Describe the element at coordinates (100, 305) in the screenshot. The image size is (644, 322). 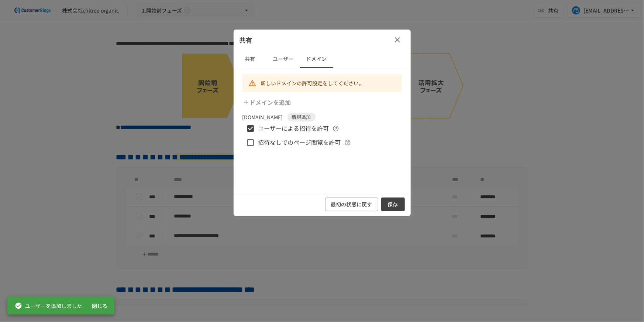
I see `button: 閉じる` at that location.